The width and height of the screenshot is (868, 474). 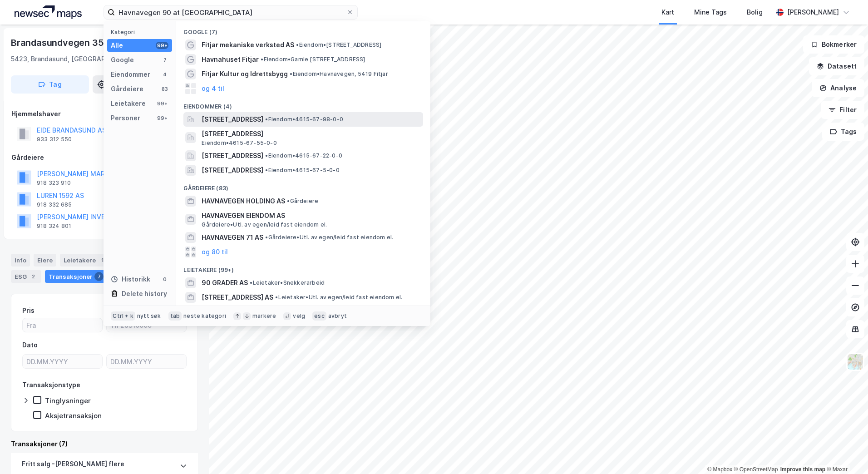 What do you see at coordinates (668, 12) in the screenshot?
I see `div: Kart` at bounding box center [668, 12].